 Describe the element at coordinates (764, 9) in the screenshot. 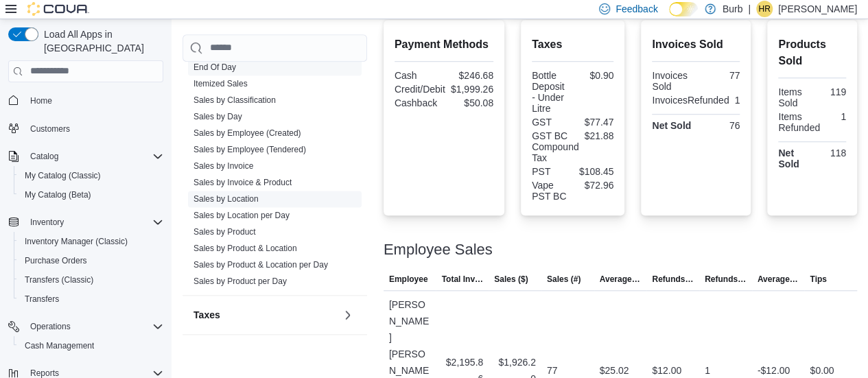

I see `div: Harsha Ramasamy` at that location.